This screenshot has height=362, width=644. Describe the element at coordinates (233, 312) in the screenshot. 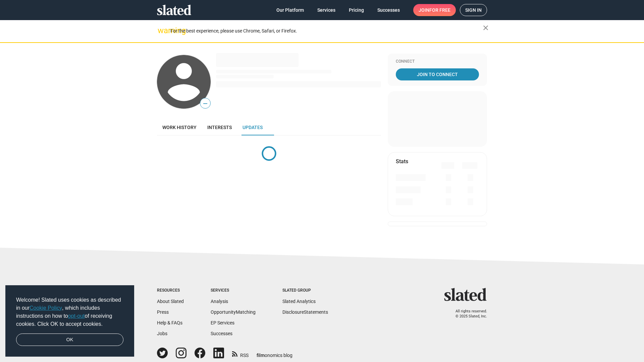

I see `a: OpportunityMatching` at that location.